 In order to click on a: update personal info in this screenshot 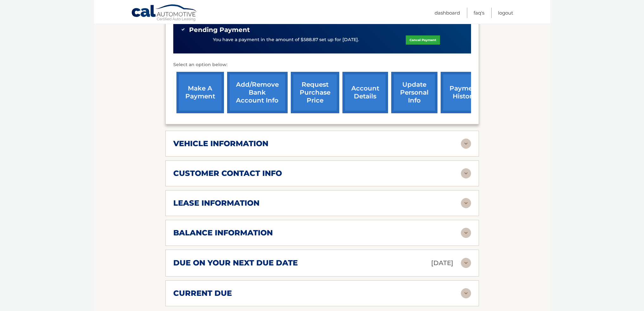, I will do `click(414, 92)`.